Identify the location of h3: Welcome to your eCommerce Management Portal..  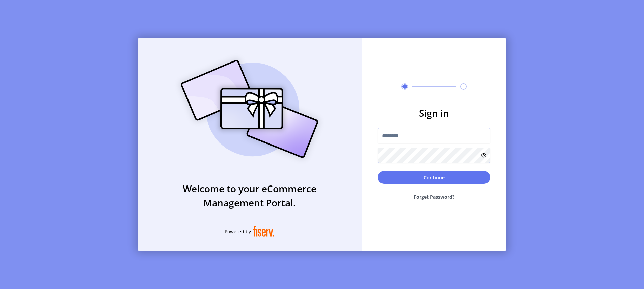
(250, 195).